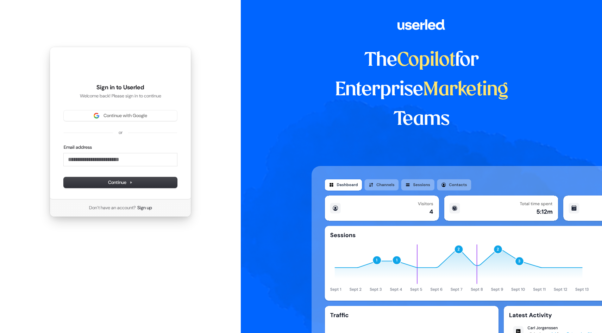  What do you see at coordinates (426, 61) in the screenshot?
I see `span: Copilot` at bounding box center [426, 61].